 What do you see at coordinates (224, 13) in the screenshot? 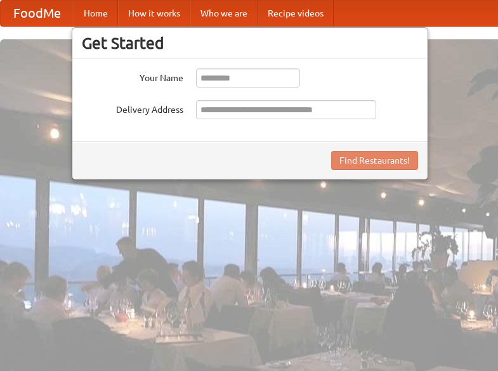
I see `a: Who we are` at bounding box center [224, 13].